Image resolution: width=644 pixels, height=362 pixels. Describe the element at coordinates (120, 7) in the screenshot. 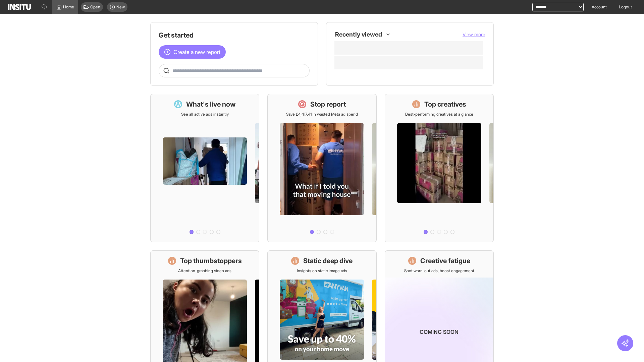

I see `span: New` at that location.